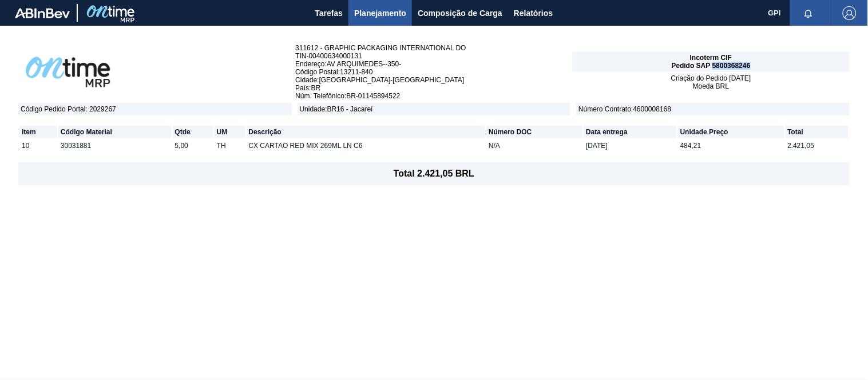 The image size is (868, 380). What do you see at coordinates (711, 57) in the screenshot?
I see `span: Incoterm CIF` at bounding box center [711, 57].